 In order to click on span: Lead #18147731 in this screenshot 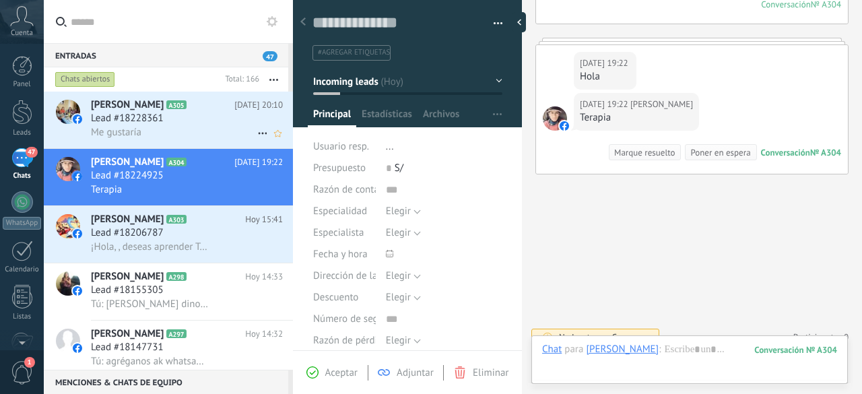, I will do `click(127, 348)`.